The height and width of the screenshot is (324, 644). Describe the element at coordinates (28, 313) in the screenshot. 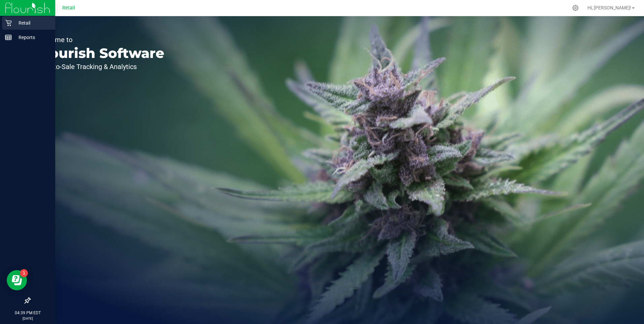

I see `p: 04:39 PM EDT` at that location.